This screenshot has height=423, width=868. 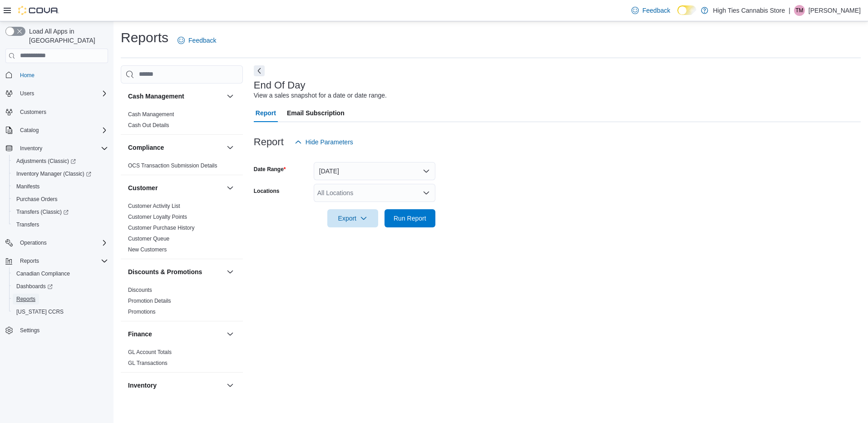 I want to click on span: Manifests, so click(x=60, y=187).